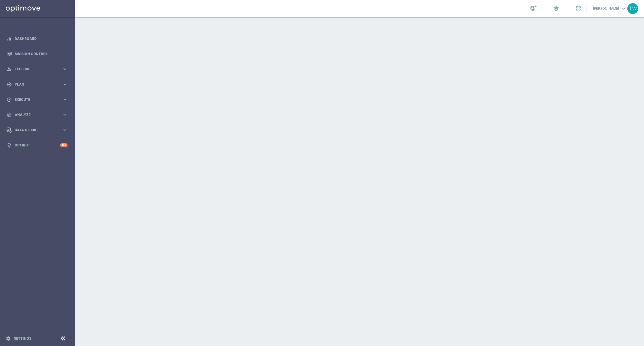 This screenshot has height=346, width=644. I want to click on span: Analyze, so click(38, 115).